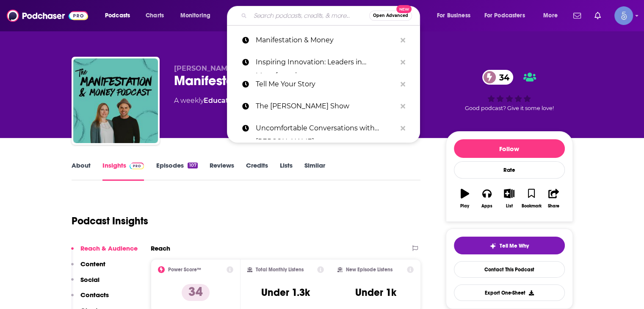 This screenshot has height=309, width=644. Describe the element at coordinates (326, 106) in the screenshot. I see `p: The Jamie Kern Lima Show` at that location.